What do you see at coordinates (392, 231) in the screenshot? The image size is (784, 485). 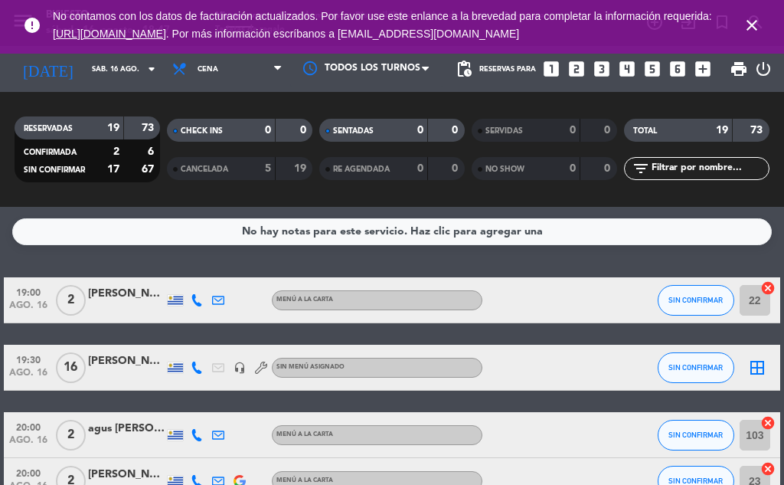 I see `div: No hay notas para este servicio. Haz clic para agregar una` at bounding box center [392, 231].